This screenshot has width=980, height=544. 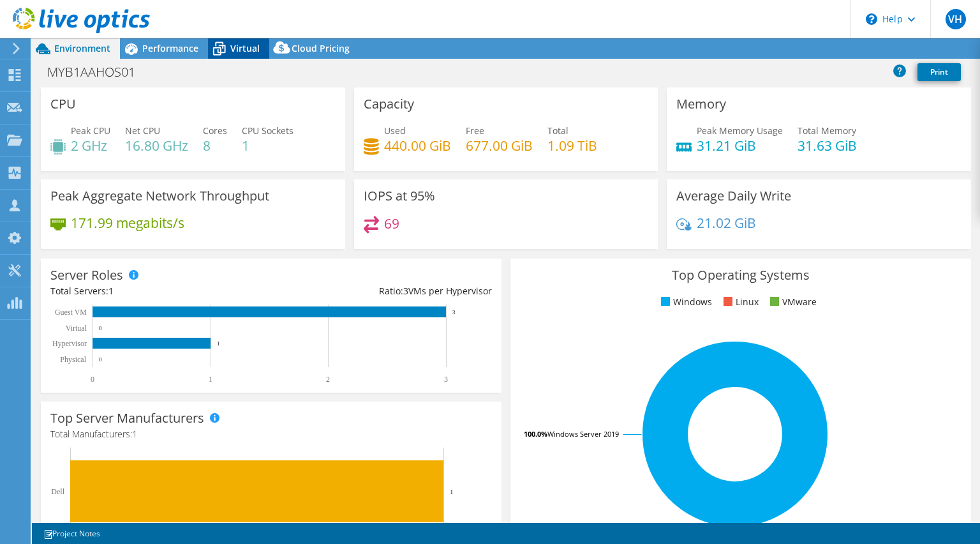 What do you see at coordinates (499, 145) in the screenshot?
I see `h4: 677.00 GiB` at bounding box center [499, 145].